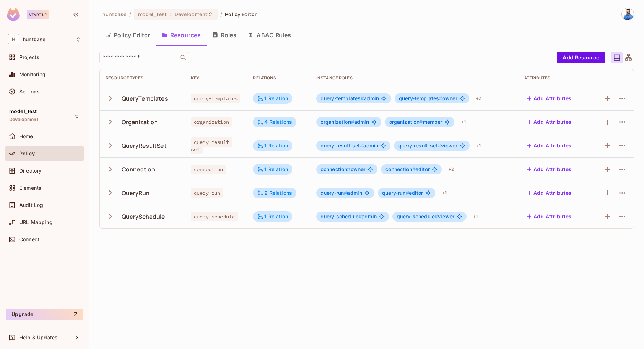  Describe the element at coordinates (26, 136) in the screenshot. I see `span: Home` at that location.